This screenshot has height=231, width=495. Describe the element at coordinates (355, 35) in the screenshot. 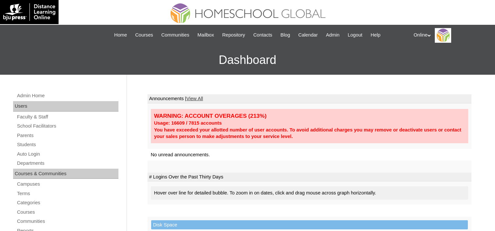

I see `span: Logout` at that location.